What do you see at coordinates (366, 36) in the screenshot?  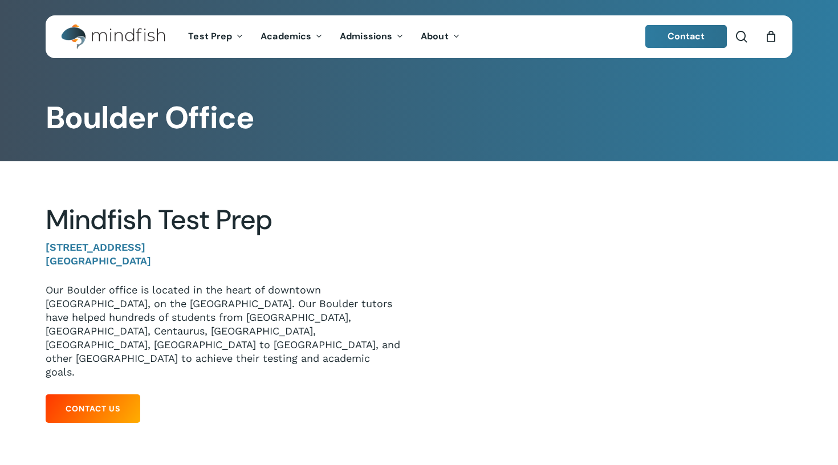 I see `span: Admissions` at bounding box center [366, 36].